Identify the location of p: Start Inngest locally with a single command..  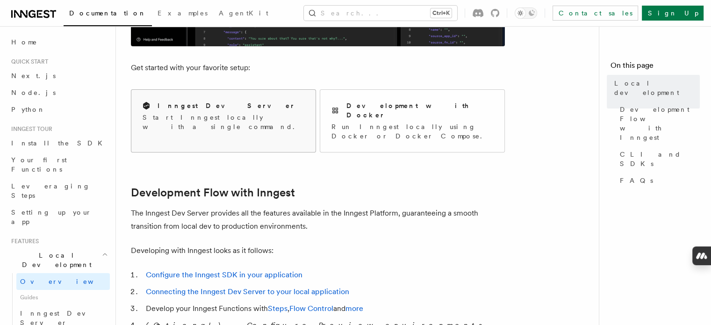
(224, 122).